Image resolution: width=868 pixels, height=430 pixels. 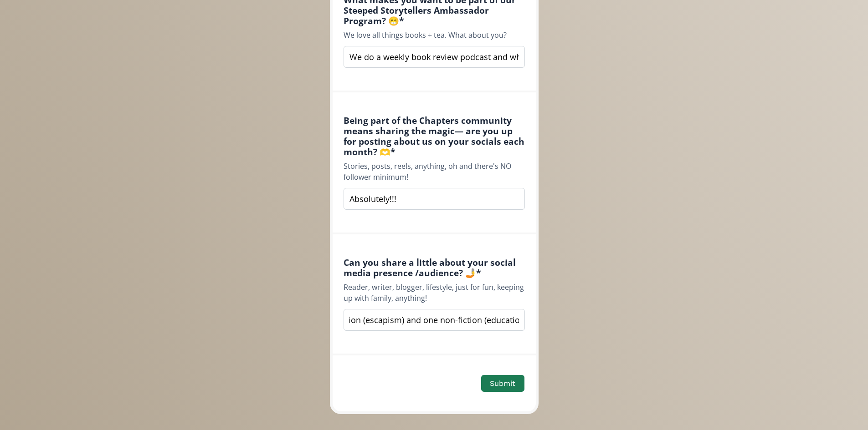 What do you see at coordinates (434, 320) in the screenshot?
I see `input: We love sharing positivi-tea!` at bounding box center [434, 320].